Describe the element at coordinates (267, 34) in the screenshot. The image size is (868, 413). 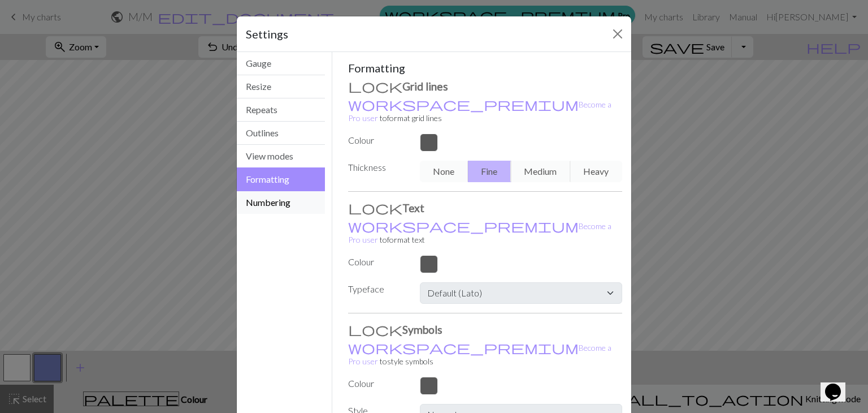
I see `h5: Settings` at that location.